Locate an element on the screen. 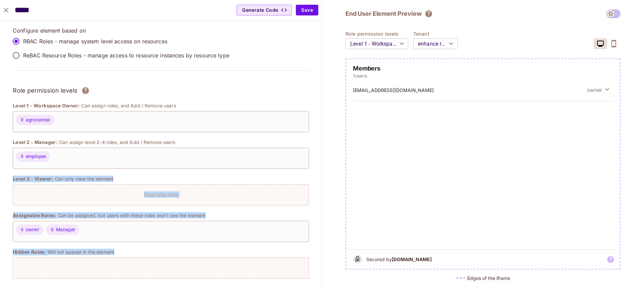 Image resolution: width=644 pixels, height=291 pixels. div: Level 1 - Workspace Owner is located at coordinates (377, 44).